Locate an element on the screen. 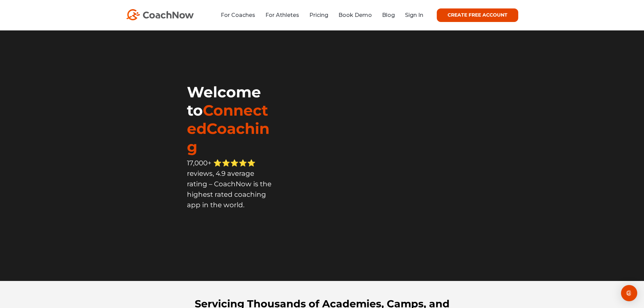  a: CREATE FREE ACCOUNT is located at coordinates (477, 15).